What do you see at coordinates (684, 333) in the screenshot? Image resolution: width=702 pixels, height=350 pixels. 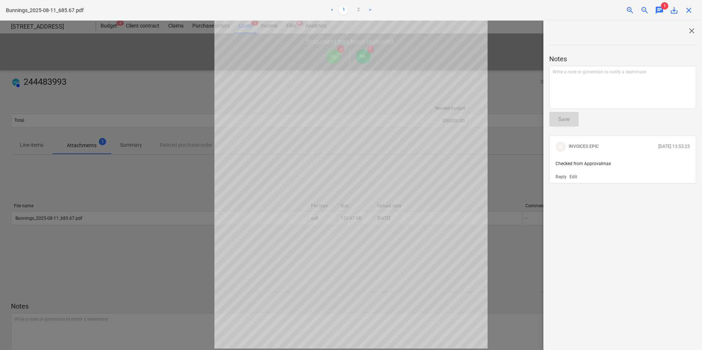 I see `div: Chat Widget` at bounding box center [684, 333].